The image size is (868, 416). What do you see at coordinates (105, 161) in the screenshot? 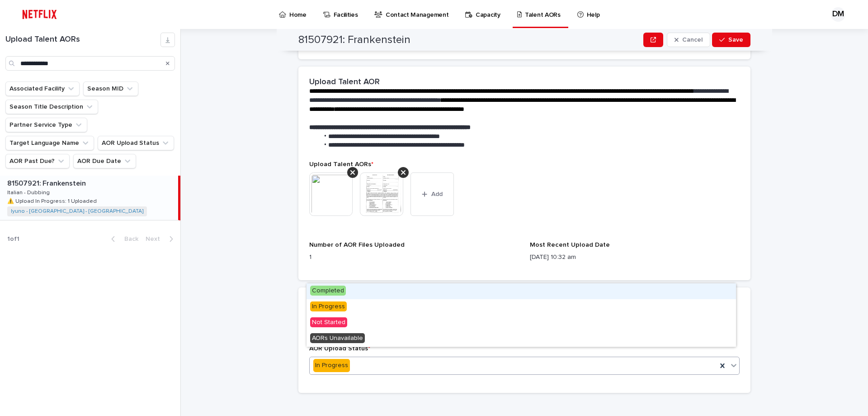
I see `button: AOR Due Date` at bounding box center [105, 161].